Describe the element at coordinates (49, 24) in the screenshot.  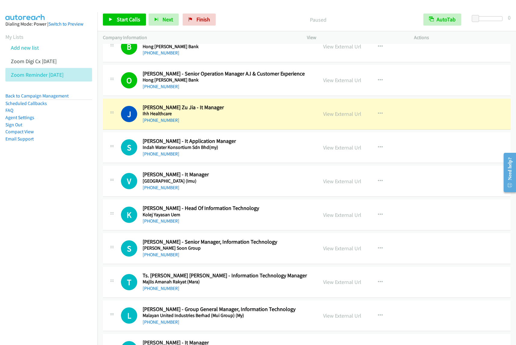
I see `div: Dialing Mode: Power |` at that location.